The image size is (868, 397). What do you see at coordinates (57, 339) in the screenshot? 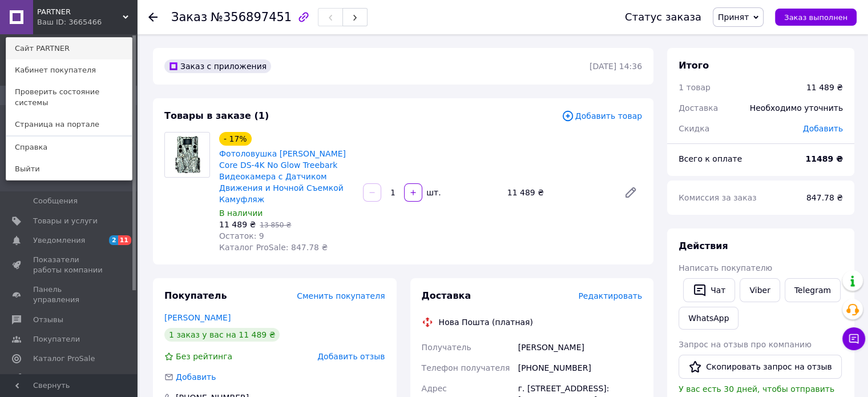
I see `span: Покупатели` at bounding box center [57, 339].